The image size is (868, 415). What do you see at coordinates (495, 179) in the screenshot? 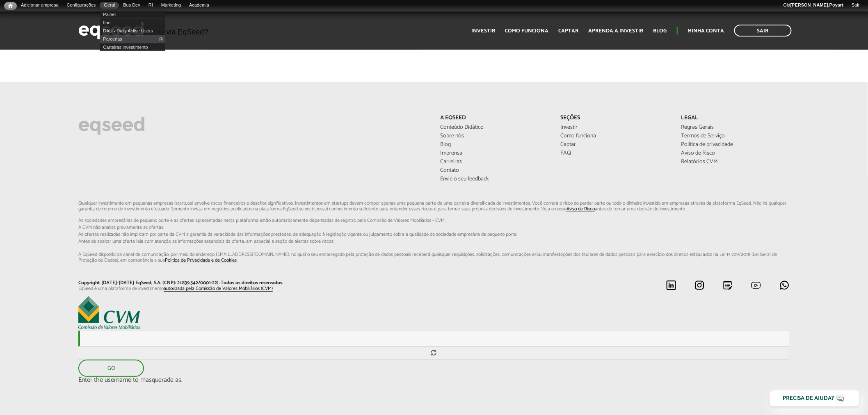
I see `a: Envie o seu feedback` at bounding box center [495, 179].